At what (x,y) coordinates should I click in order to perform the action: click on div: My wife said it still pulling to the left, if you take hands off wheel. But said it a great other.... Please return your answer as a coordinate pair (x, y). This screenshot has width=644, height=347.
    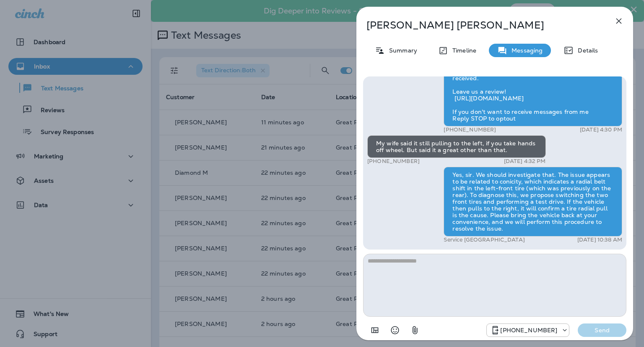
    Looking at the image, I should click on (457, 146).